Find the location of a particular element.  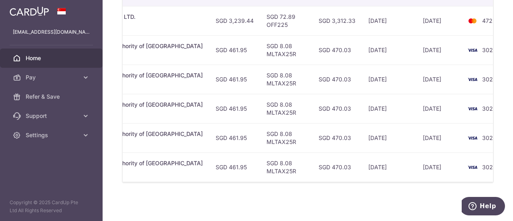

span: Help is located at coordinates (26, 9).